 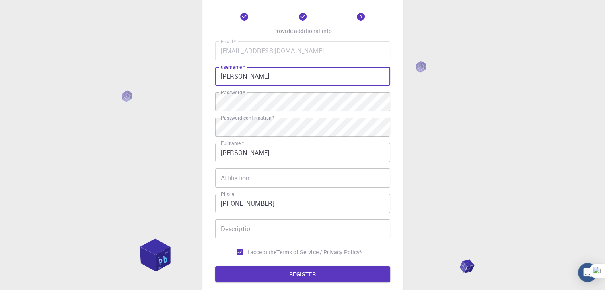 What do you see at coordinates (228, 41) in the screenshot?
I see `label: Email` at bounding box center [228, 41].